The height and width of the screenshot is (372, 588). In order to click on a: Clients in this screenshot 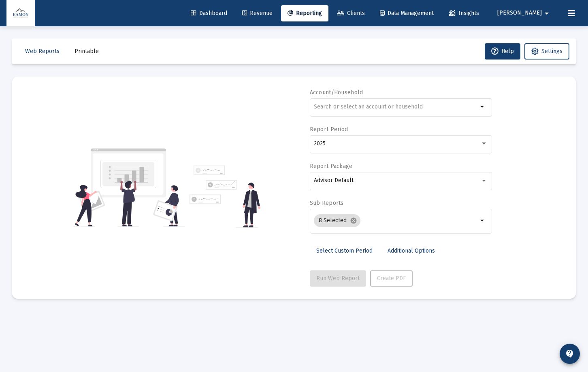, I will do `click(351, 13)`.